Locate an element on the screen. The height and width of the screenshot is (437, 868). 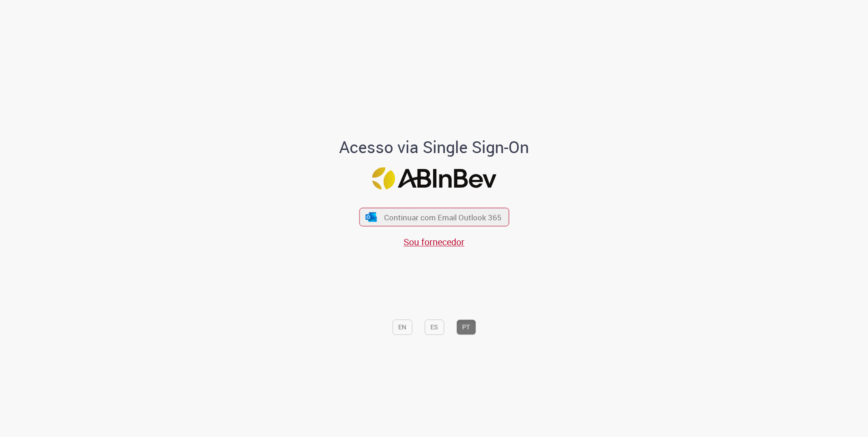
a: Sou fornecedor is located at coordinates (434, 242).